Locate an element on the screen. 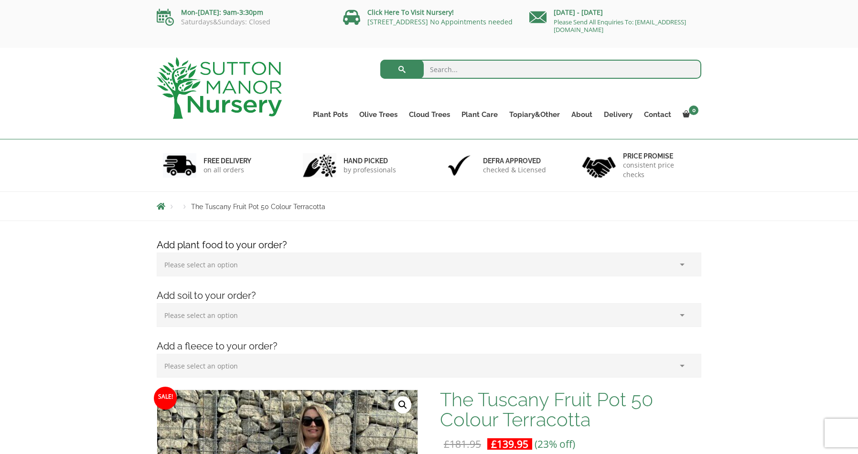  a: Plant Pots is located at coordinates (330, 115).